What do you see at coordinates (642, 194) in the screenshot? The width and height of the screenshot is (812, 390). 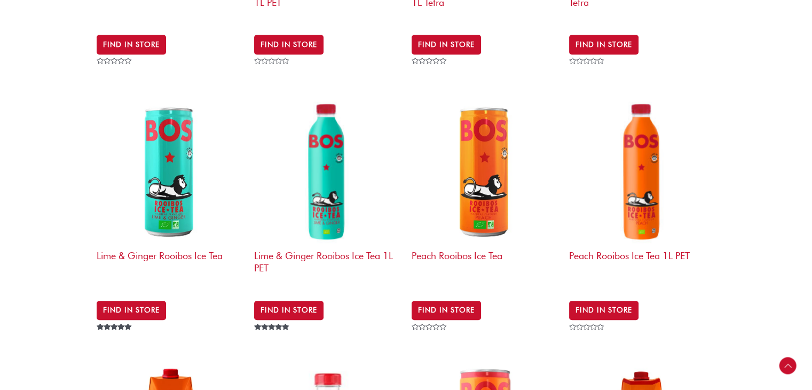 I see `a: Peach Rooibos Ice Tea 1L PET` at bounding box center [642, 194].